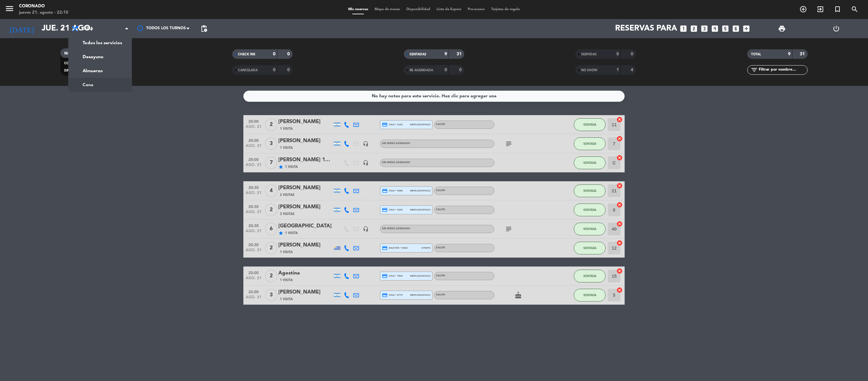 This screenshot has height=381, width=868. Describe the element at coordinates (803, 9) in the screenshot. I see `i: add_circle_outline` at that location.